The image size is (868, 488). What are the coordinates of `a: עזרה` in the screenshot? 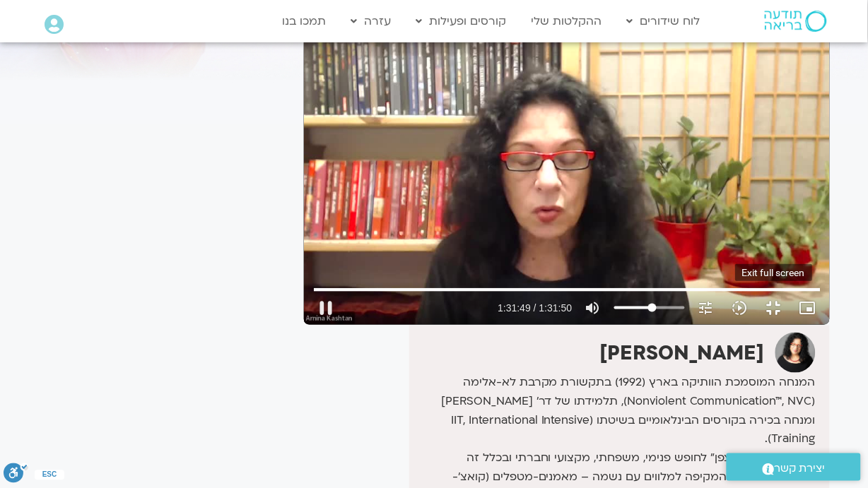 It's located at (372, 22).